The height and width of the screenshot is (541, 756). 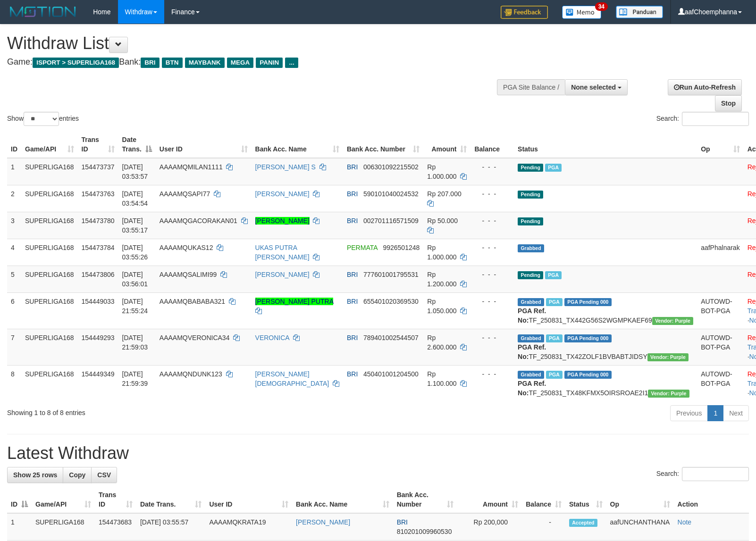 What do you see at coordinates (43, 12) in the screenshot?
I see `img: MOTION_logo.png` at bounding box center [43, 12].